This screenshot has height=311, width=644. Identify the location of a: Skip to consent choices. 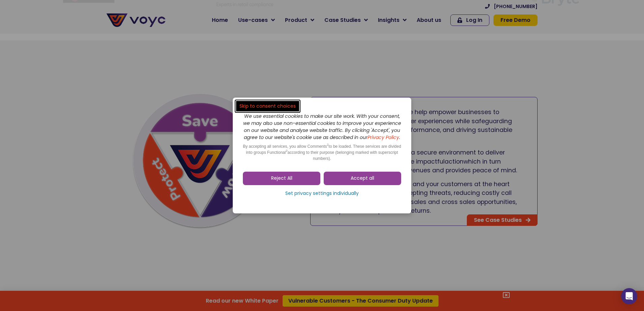
(267, 106).